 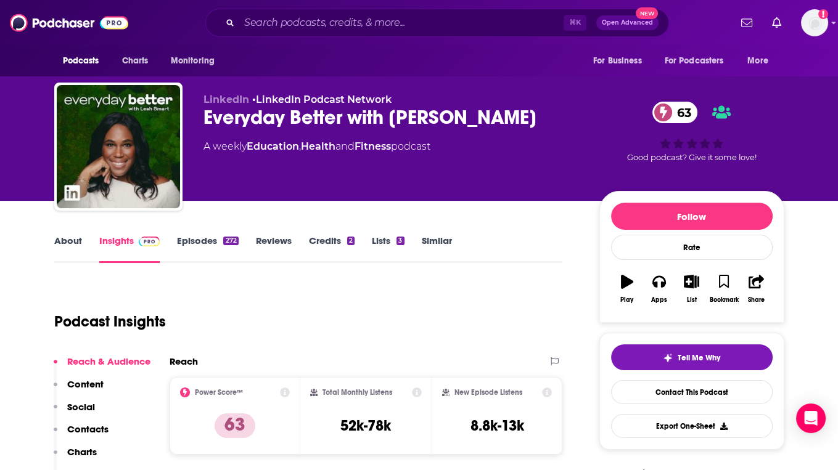 I want to click on img: Everyday Better with Leah Smart, so click(x=118, y=147).